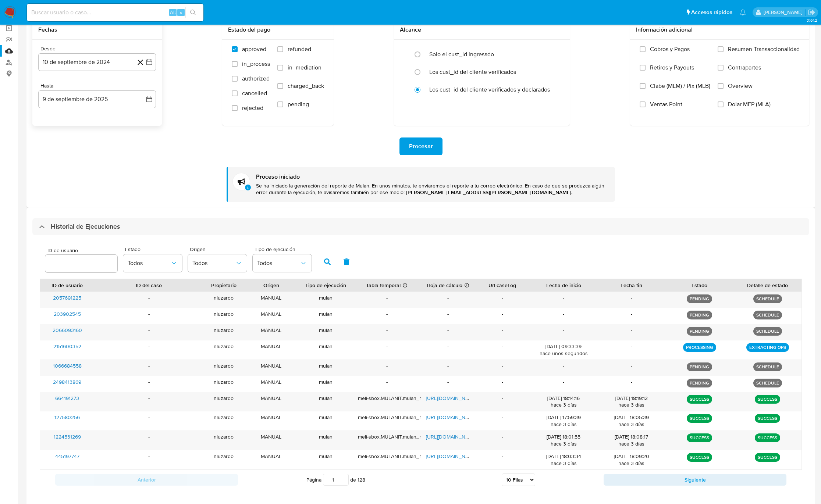 This screenshot has width=821, height=504. I want to click on span: s, so click(181, 12).